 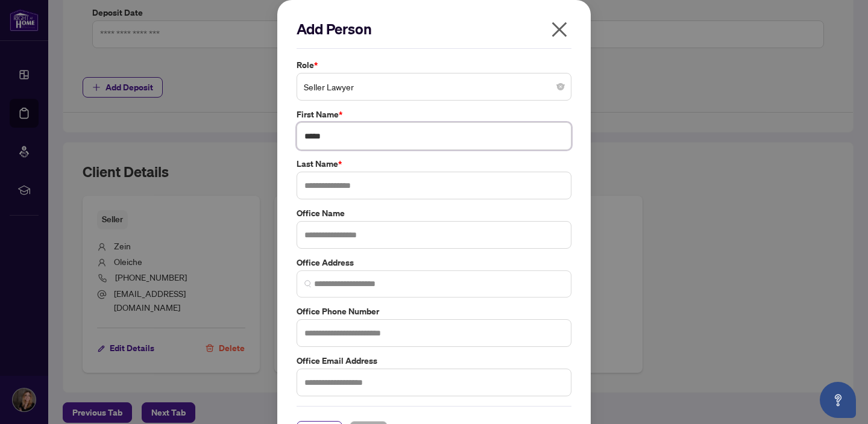 What do you see at coordinates (434, 87) in the screenshot?
I see `span: Seller Lawyer` at bounding box center [434, 87].